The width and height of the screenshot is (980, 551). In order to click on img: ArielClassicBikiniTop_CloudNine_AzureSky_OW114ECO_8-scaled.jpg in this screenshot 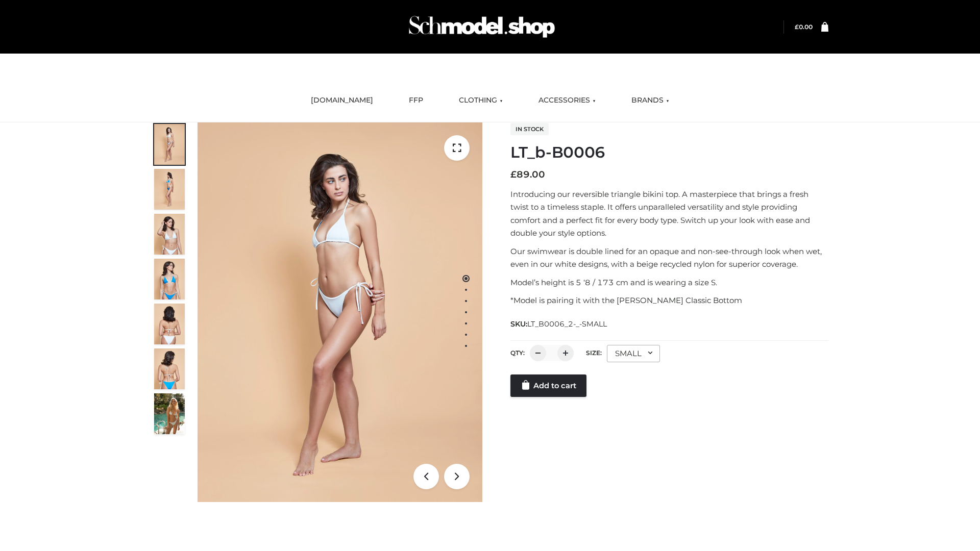, I will do `click(170, 369)`.